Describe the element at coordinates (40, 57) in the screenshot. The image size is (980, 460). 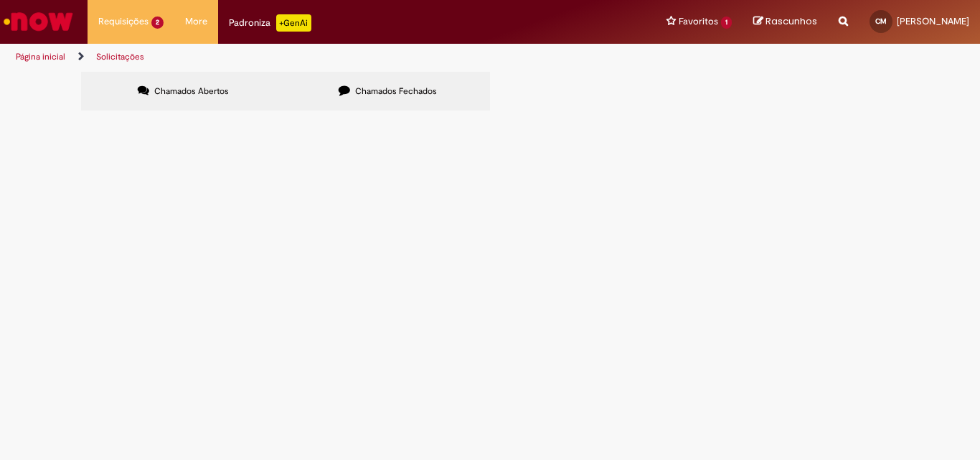
I see `a: Página inicial` at that location.